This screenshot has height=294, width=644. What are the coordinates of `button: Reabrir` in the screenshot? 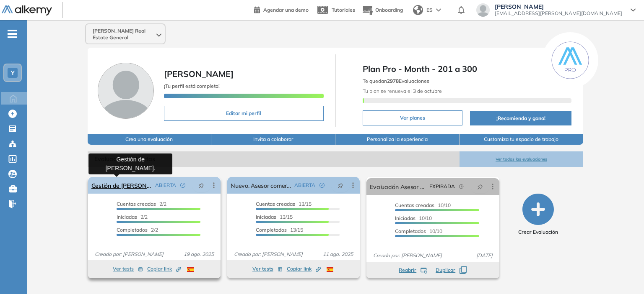 It's located at (413, 271).